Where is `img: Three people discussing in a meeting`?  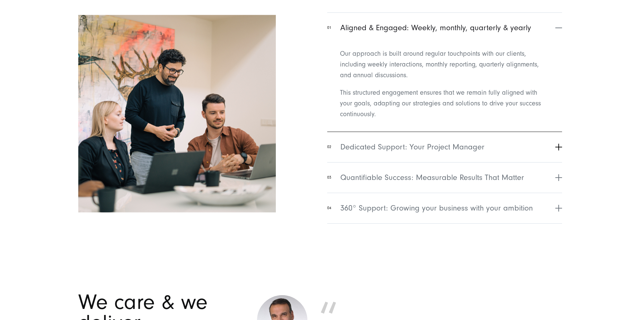 img: Three people discussing in a meeting is located at coordinates (177, 114).